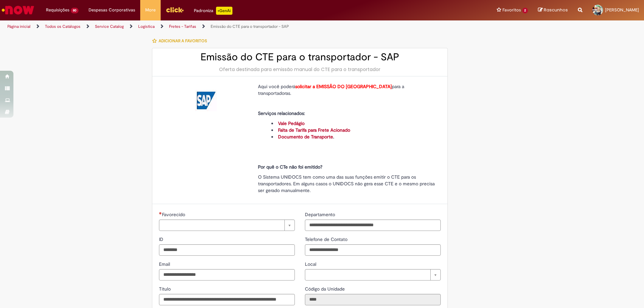 This screenshot has width=644, height=308. I want to click on span: Somente leitura - Código da Unidade, so click(325, 289).